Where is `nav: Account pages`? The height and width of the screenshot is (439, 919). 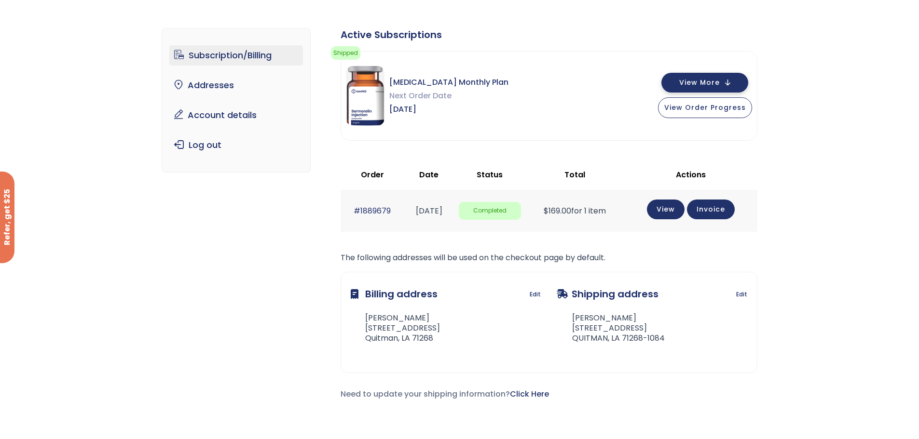
nav: Account pages is located at coordinates (236, 100).